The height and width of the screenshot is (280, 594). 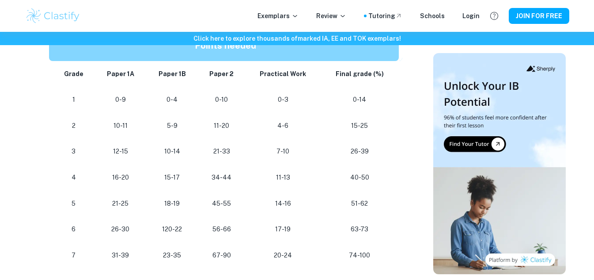 I want to click on a: Clastify logo, so click(x=53, y=16).